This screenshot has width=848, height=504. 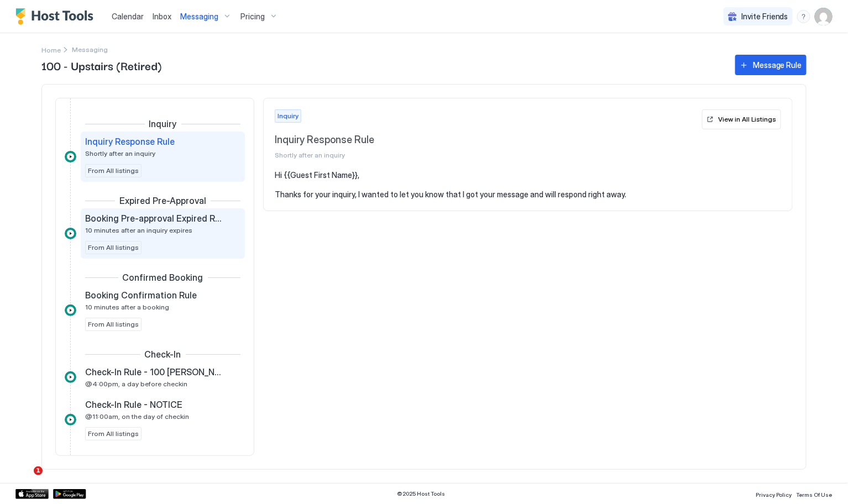 I want to click on pre: Hi {{Guest First Name}}, Thanks for your inquiry, I wanted to let you know that I got your messag..., so click(x=528, y=185).